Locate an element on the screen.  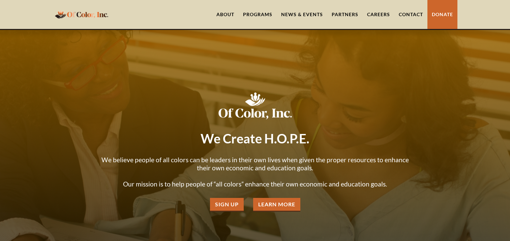
div: Programs is located at coordinates (257, 14).